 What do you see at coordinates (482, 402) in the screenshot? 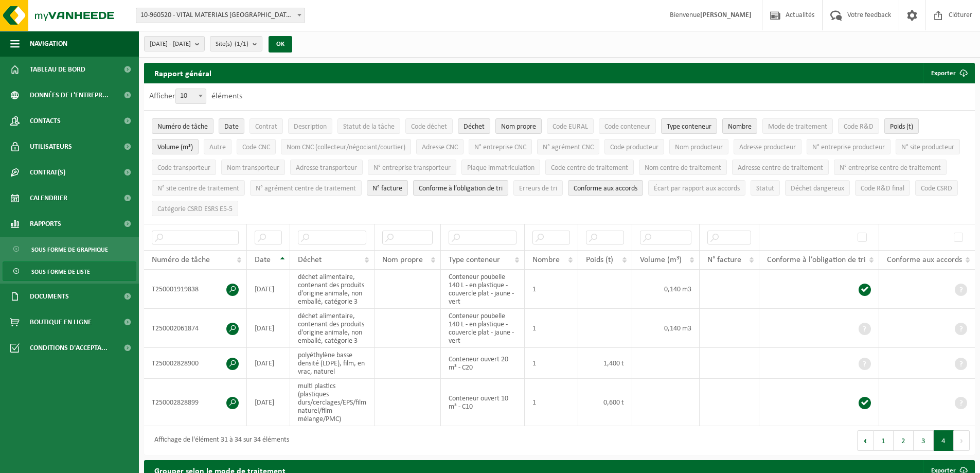
I see `td: Conteneur ouvert 10 m³ - C10` at bounding box center [482, 402].